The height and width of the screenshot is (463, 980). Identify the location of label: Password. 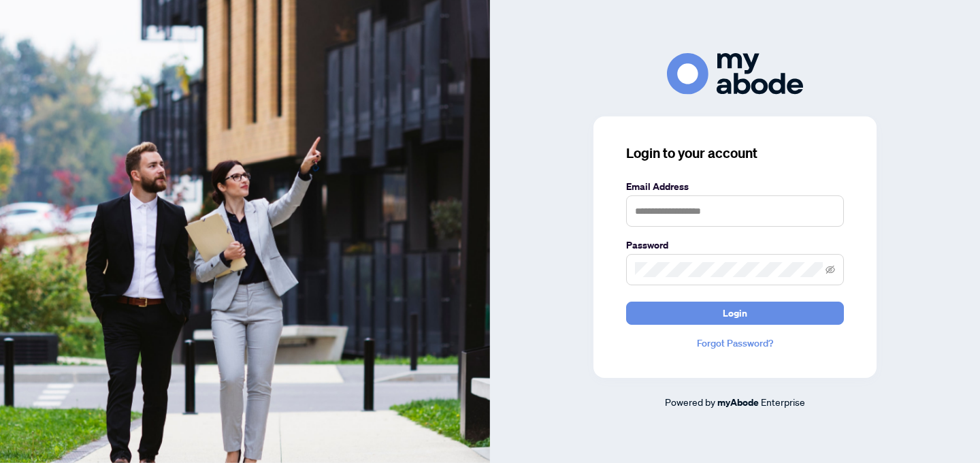
(735, 245).